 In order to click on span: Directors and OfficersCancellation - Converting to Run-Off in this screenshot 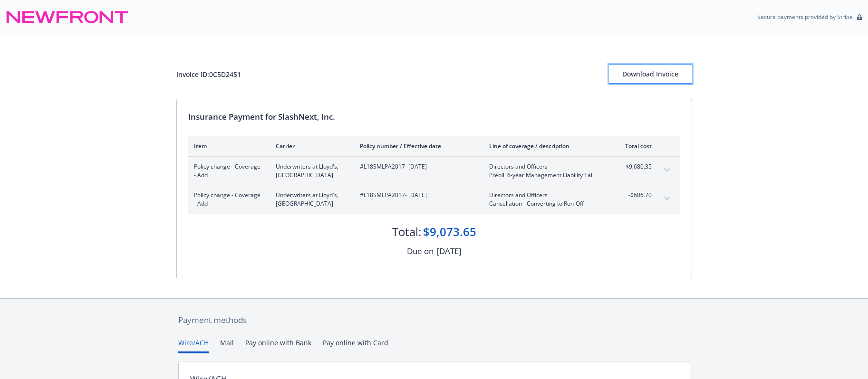, I will do `click(545, 199)`.